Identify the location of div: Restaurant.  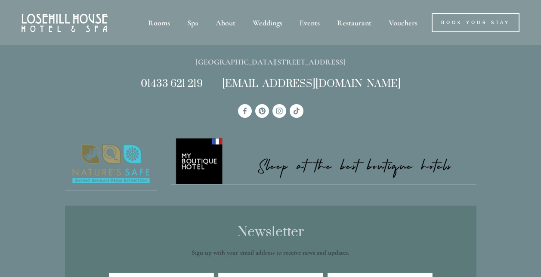
(354, 22).